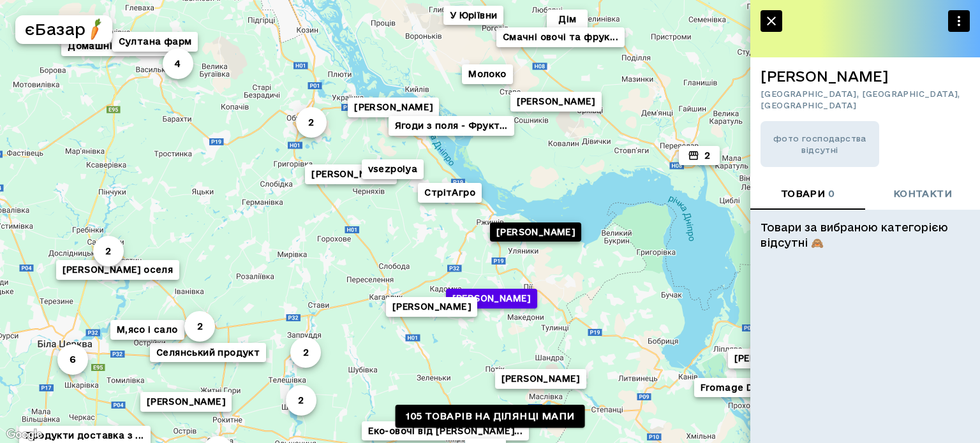 Image resolution: width=980 pixels, height=443 pixels. Describe the element at coordinates (95, 29) in the screenshot. I see `img: logo` at that location.